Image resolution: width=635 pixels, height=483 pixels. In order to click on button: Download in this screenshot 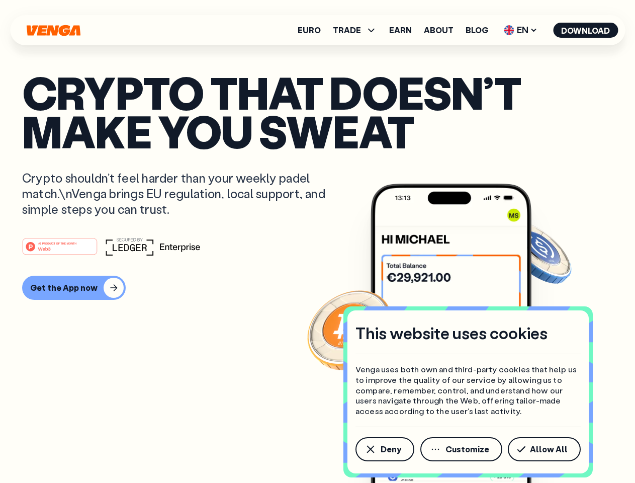, I will do `click(585, 30)`.